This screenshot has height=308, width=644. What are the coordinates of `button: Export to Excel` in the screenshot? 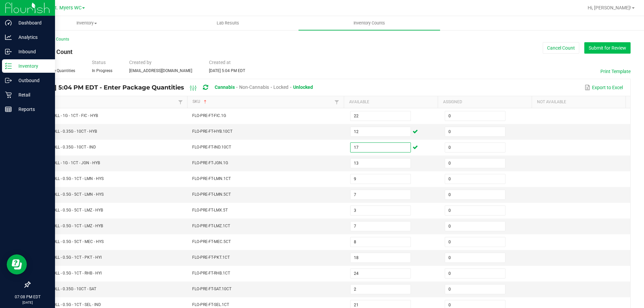 It's located at (604, 87).